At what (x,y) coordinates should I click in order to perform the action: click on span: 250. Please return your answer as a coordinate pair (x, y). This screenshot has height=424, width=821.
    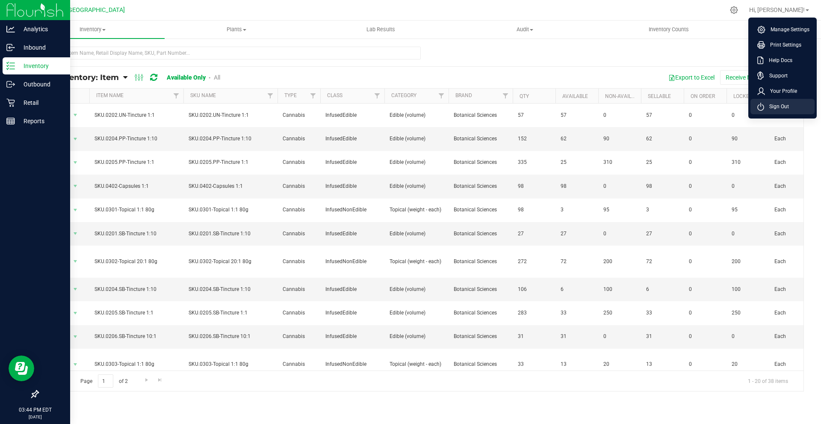
    Looking at the image, I should click on (619, 313).